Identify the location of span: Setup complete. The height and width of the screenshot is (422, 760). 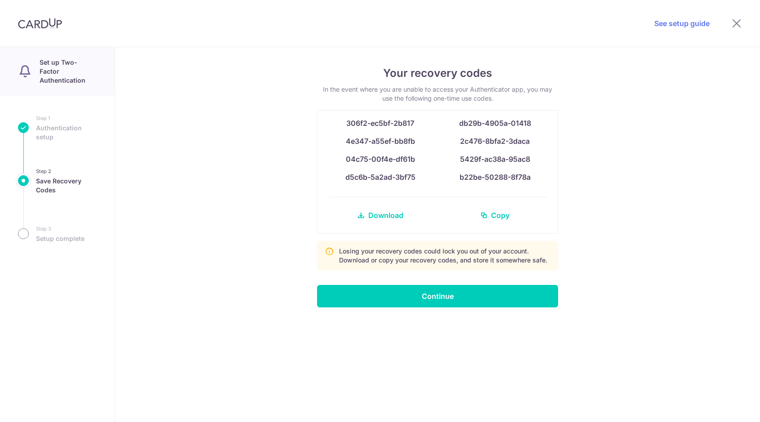
(60, 239).